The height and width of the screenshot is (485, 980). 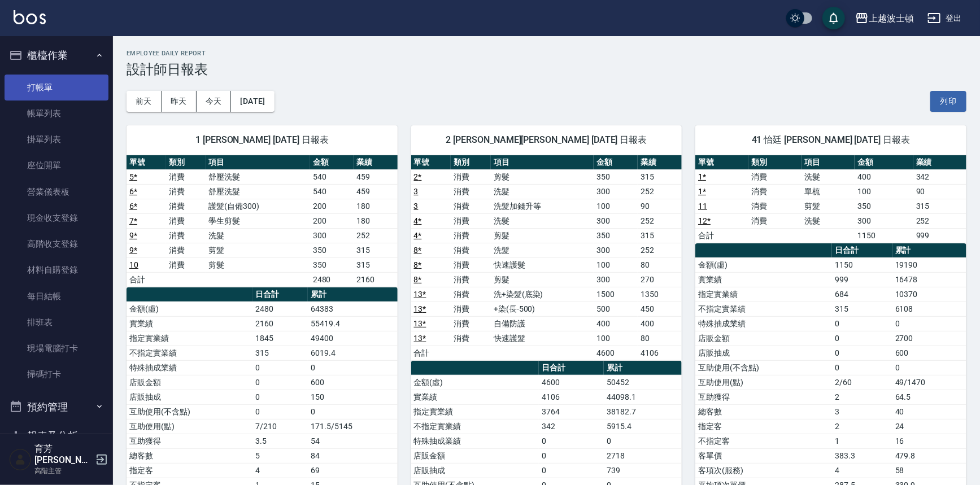 What do you see at coordinates (940, 236) in the screenshot?
I see `td: 999` at bounding box center [940, 236].